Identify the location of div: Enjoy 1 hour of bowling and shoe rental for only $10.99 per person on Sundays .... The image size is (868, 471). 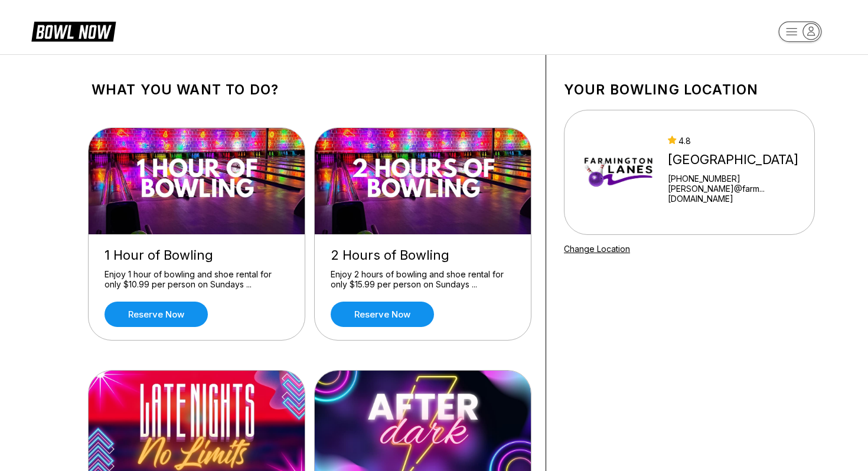
(197, 279).